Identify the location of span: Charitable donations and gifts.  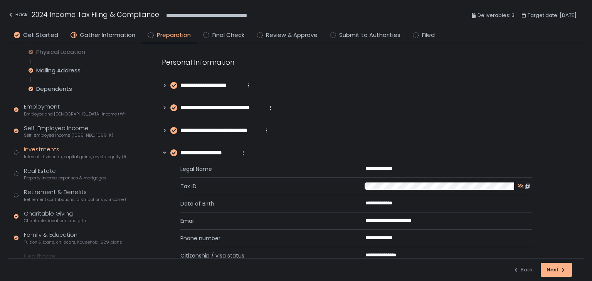
(55, 221).